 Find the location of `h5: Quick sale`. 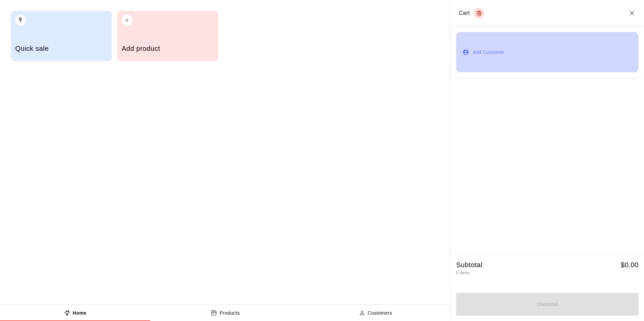

h5: Quick sale is located at coordinates (61, 48).